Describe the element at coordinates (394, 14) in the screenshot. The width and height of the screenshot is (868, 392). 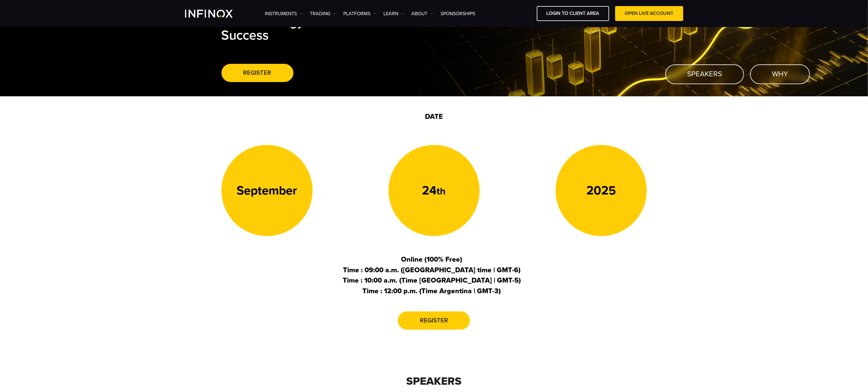
I see `a: Learn` at that location.